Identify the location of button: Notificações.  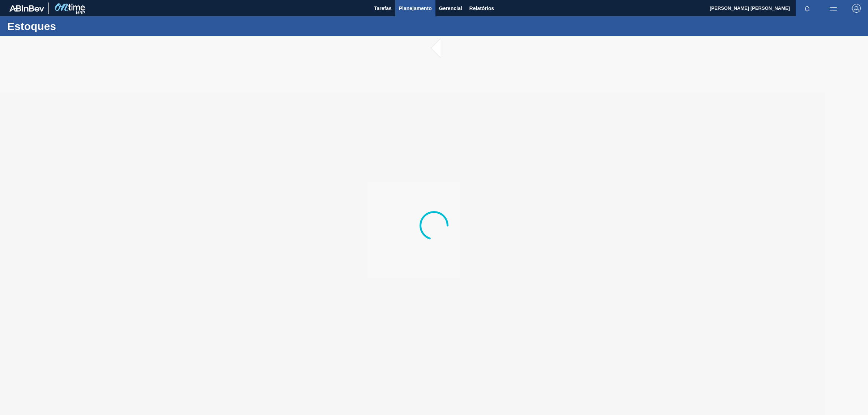
(808, 8).